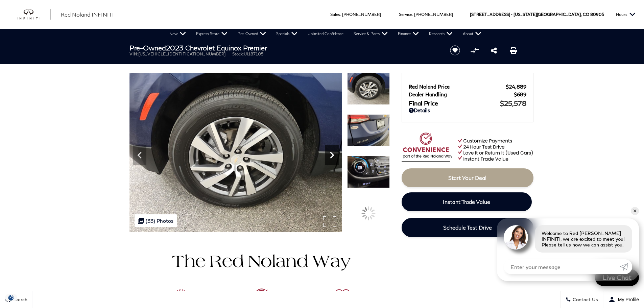  What do you see at coordinates (332, 155) in the screenshot?
I see `div: Next` at bounding box center [332, 155].